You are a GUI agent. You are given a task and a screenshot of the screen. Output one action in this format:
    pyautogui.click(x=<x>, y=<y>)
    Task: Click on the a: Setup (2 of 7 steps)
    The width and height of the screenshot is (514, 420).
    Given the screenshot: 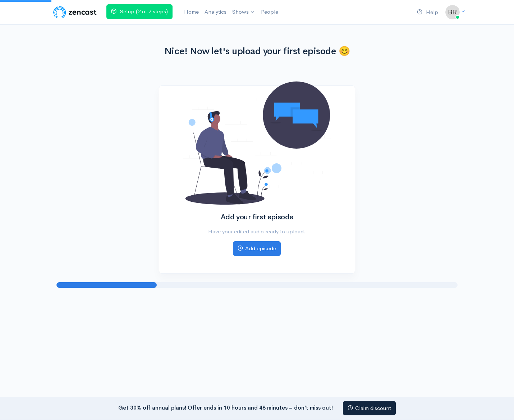 What is the action you would take?
    pyautogui.click(x=140, y=12)
    